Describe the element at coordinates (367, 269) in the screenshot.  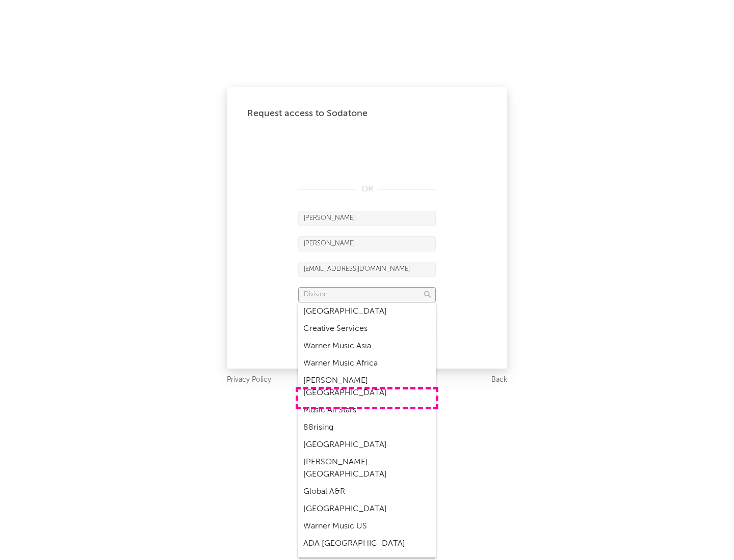
I see `input: Email` at that location.